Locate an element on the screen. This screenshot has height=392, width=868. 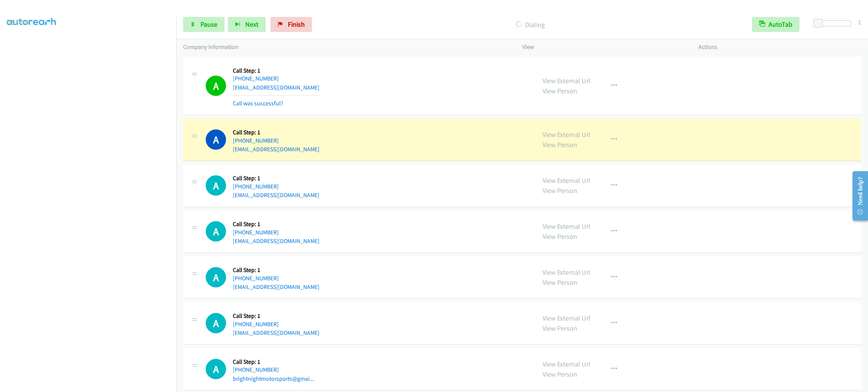
span: Pause is located at coordinates (209, 24).